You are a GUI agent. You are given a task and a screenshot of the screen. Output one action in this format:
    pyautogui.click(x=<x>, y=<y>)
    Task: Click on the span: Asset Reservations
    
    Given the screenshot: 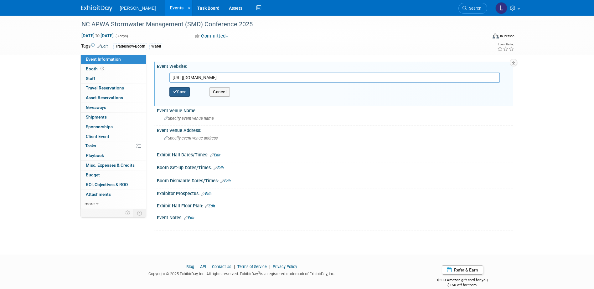 What is the action you would take?
    pyautogui.click(x=104, y=98)
    